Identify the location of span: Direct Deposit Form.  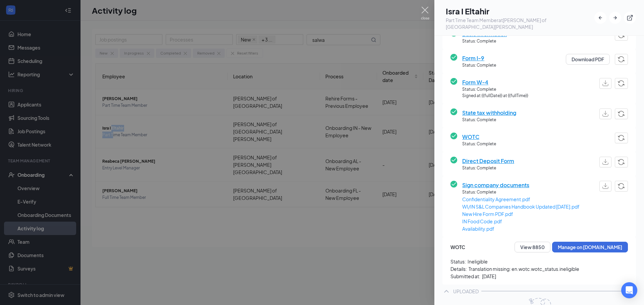
(488, 161).